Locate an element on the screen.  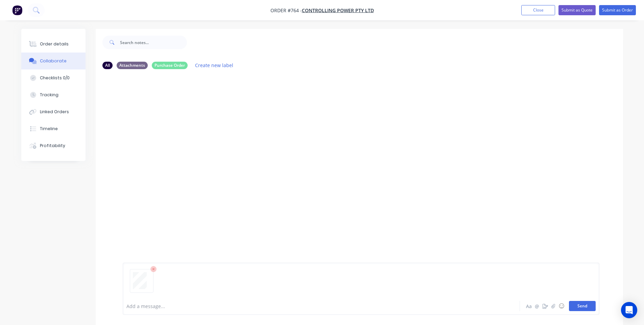
div: Profitability is located at coordinates (53, 145).